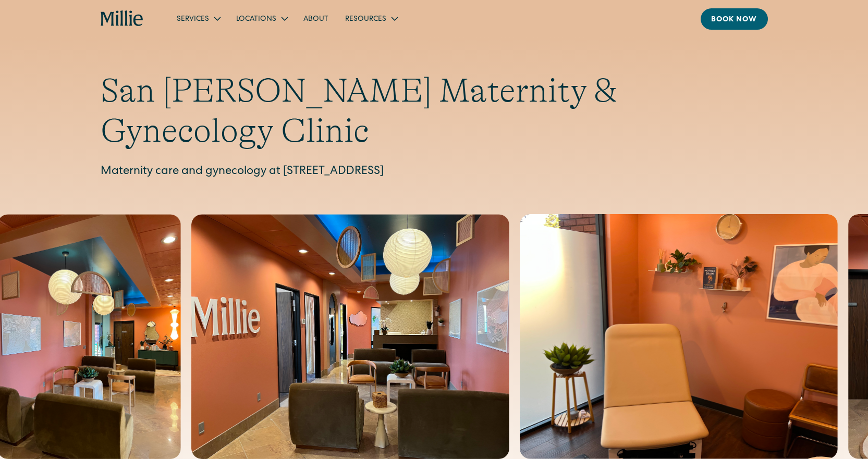 The height and width of the screenshot is (459, 868). Describe the element at coordinates (734, 20) in the screenshot. I see `div: Book now` at that location.